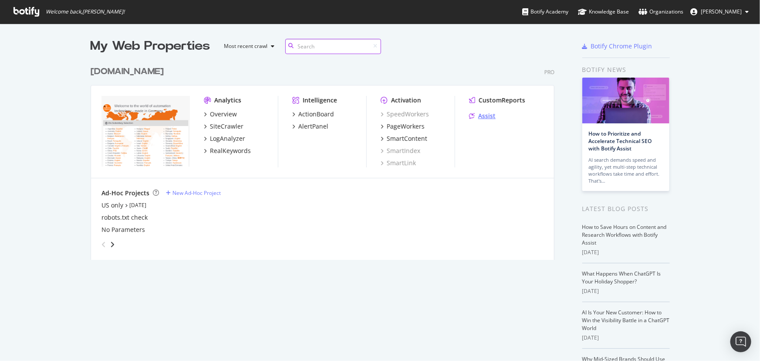  I want to click on div: Analytics, so click(228, 100).